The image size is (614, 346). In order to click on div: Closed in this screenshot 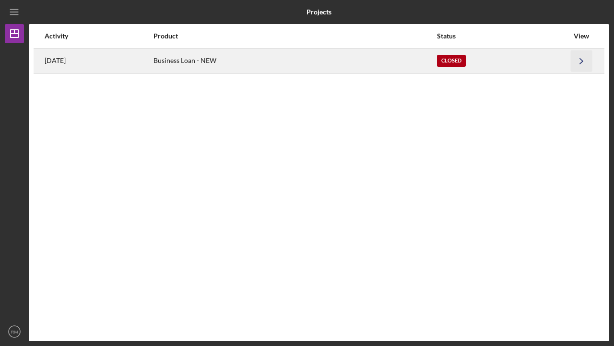, I will do `click(452, 60)`.